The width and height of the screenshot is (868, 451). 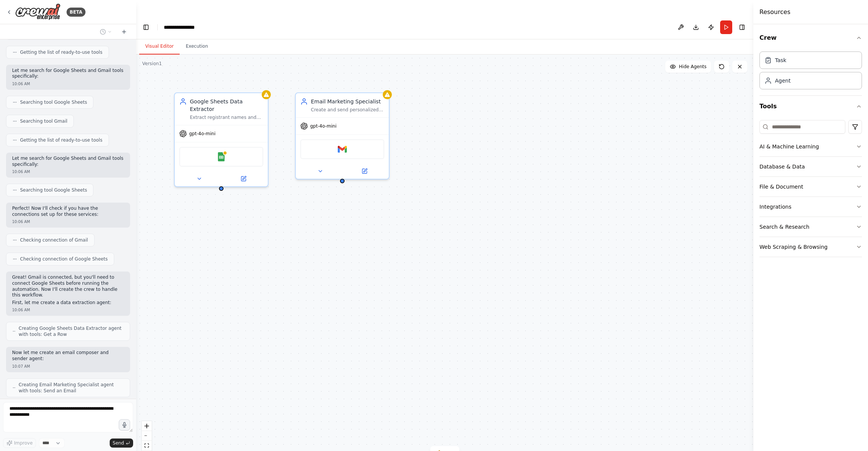 What do you see at coordinates (19, 443) in the screenshot?
I see `button: Improve` at bounding box center [19, 443].